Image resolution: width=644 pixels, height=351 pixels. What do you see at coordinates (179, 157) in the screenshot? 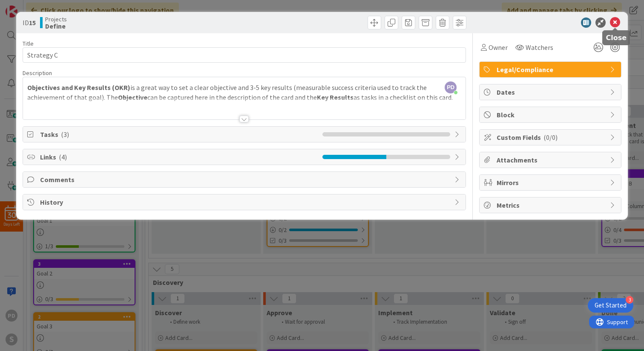
I see `span: Links` at bounding box center [179, 157].